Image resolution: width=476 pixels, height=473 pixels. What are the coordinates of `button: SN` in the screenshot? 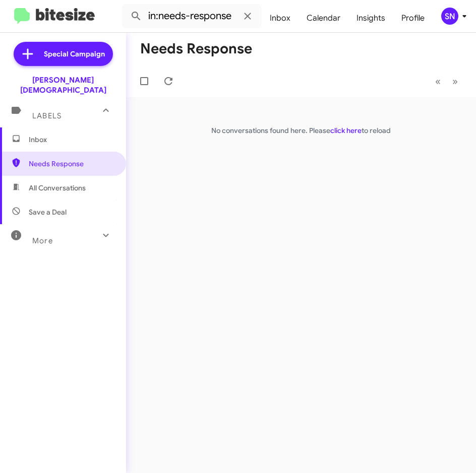 It's located at (449, 16).